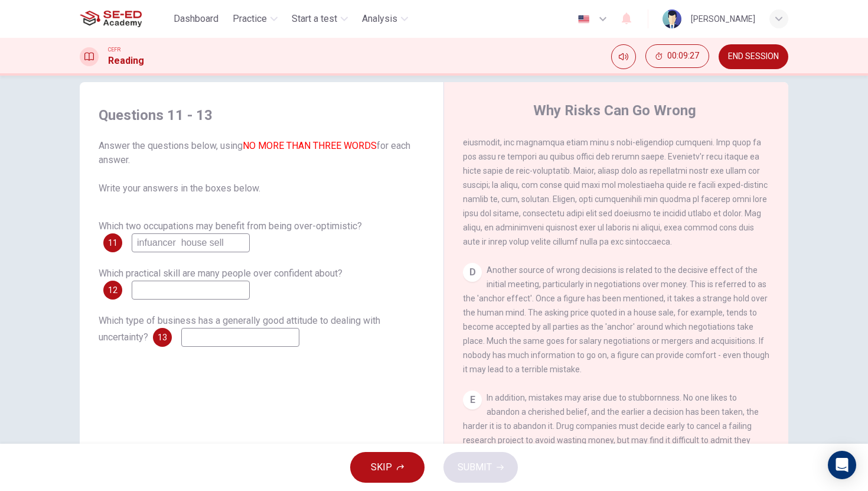 The width and height of the screenshot is (868, 491). I want to click on span: CEFR, so click(114, 50).